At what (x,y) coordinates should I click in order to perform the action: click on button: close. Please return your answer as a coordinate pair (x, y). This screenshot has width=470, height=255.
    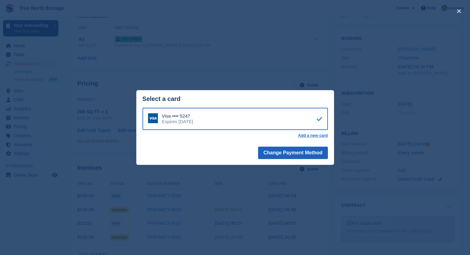
    Looking at the image, I should click on (459, 11).